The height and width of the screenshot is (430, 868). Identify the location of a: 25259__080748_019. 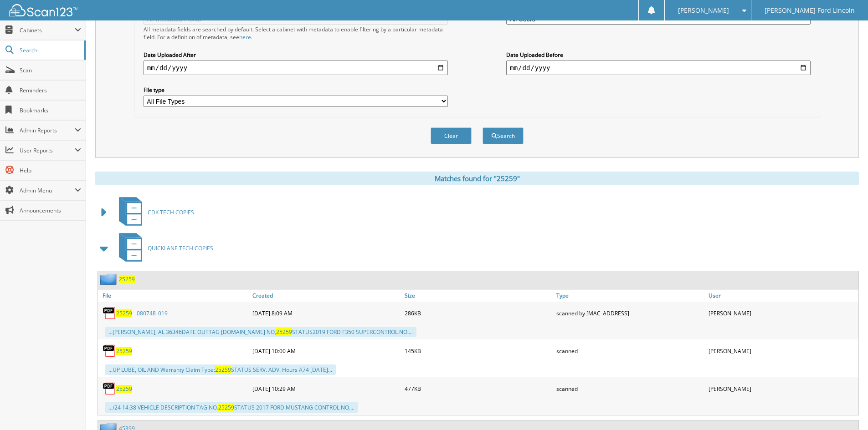
(141, 313).